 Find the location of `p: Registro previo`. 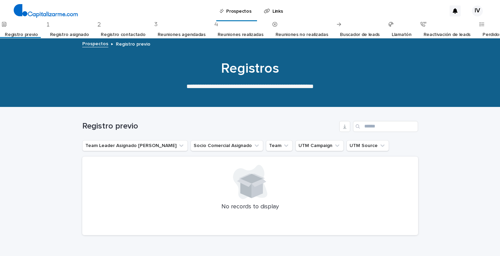

p: Registro previo is located at coordinates (133, 43).